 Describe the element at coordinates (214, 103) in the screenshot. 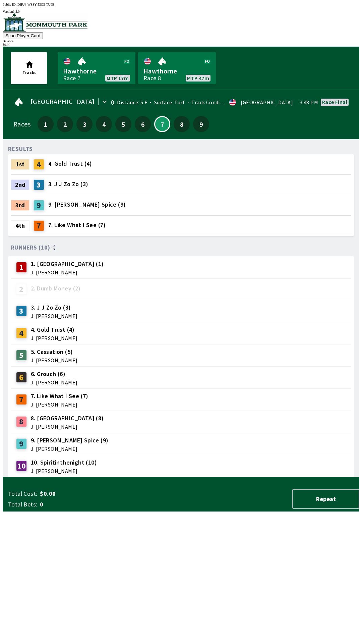

I see `span: Track Condition: Firm` at that location.